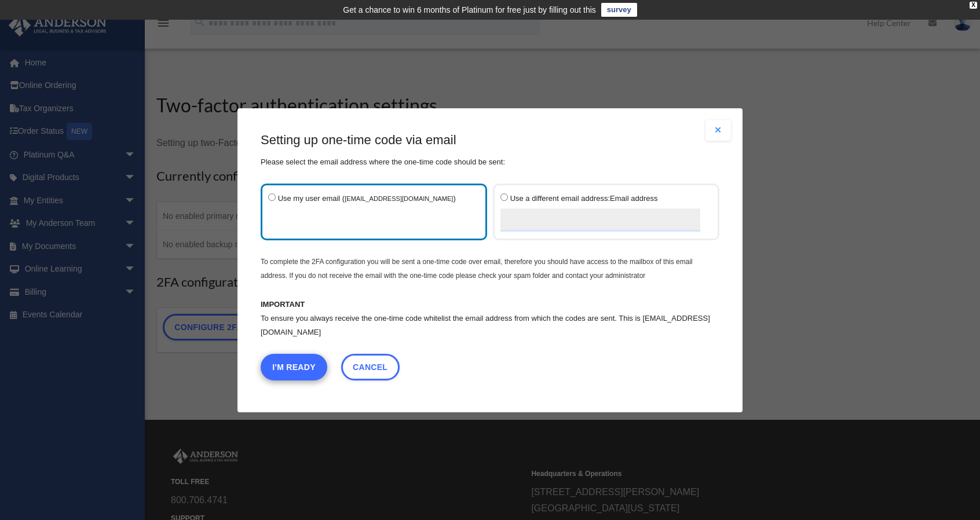 Image resolution: width=980 pixels, height=520 pixels. Describe the element at coordinates (490, 162) in the screenshot. I see `p: Please select the email address where the one-time code should be sent:` at that location.